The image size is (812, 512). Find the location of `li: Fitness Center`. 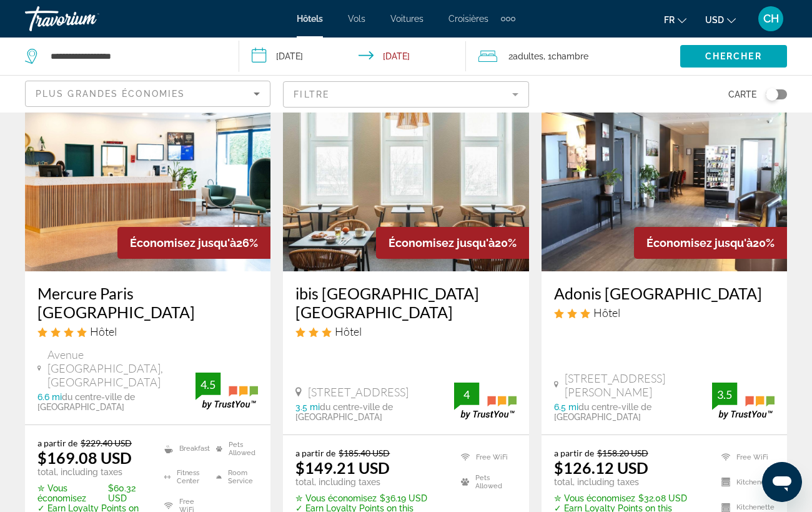

li: Fitness Center is located at coordinates (184, 478).